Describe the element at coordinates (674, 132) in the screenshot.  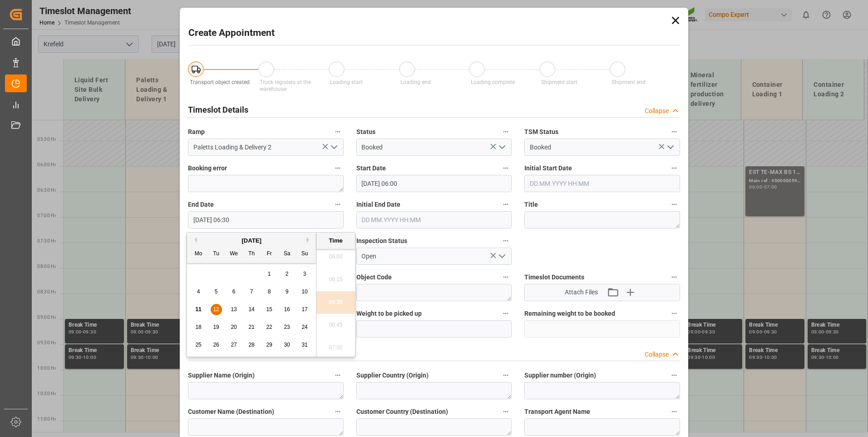
I see `button: TSM Status` at that location.